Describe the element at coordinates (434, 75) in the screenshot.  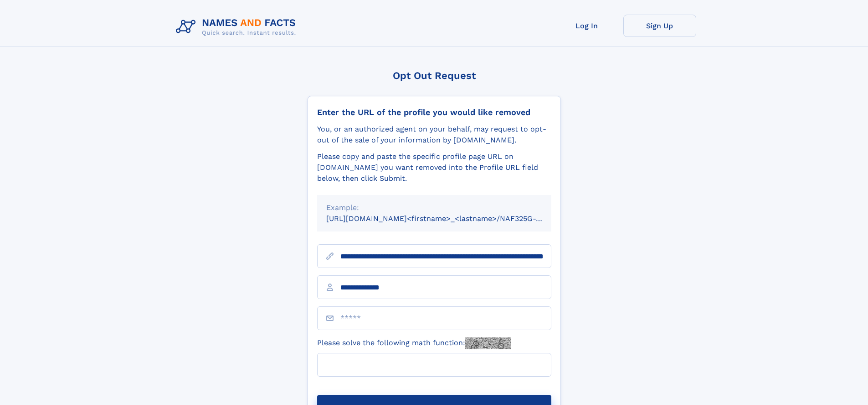
I see `div: Opt Out Request` at that location.